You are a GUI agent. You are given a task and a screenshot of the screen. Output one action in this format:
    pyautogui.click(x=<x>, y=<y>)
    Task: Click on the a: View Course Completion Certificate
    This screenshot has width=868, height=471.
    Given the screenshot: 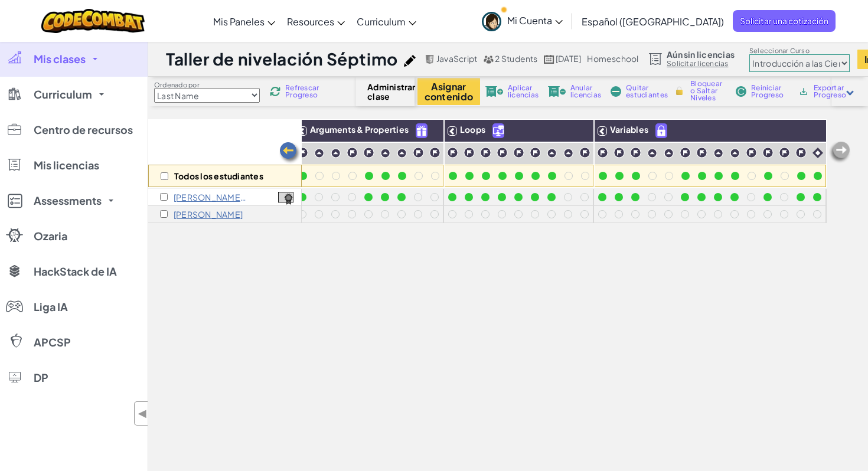 What is the action you would take?
    pyautogui.click(x=286, y=197)
    